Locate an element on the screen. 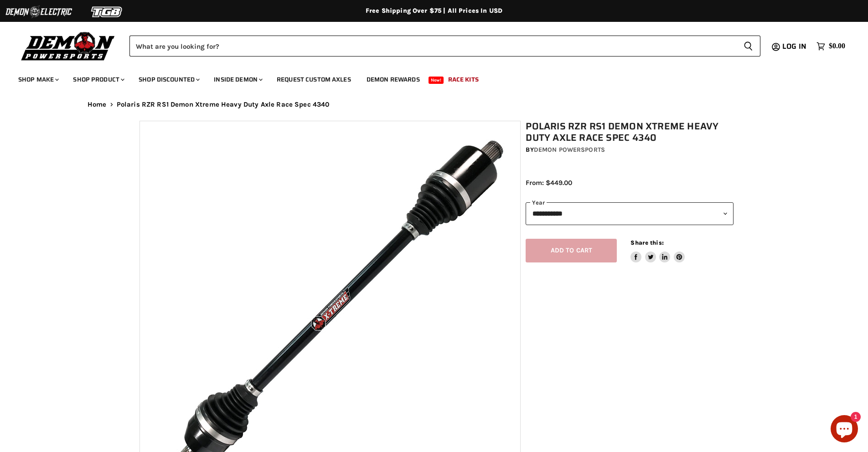 Image resolution: width=868 pixels, height=452 pixels. h1: Polaris RZR RS1 Demon Xtreme Heavy Duty Axle Race Spec 4340 is located at coordinates (630, 132).